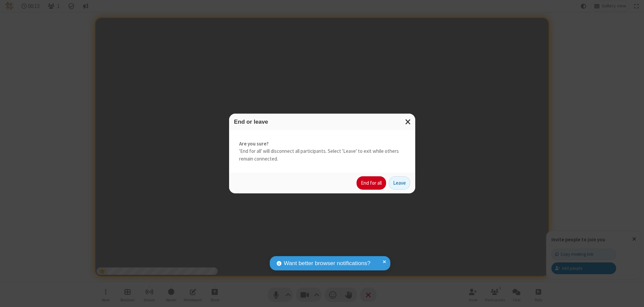  I want to click on div: 'End for all' will disconnect all participants. Select 'Leave' to exit while others remain connec..., so click(322, 151).